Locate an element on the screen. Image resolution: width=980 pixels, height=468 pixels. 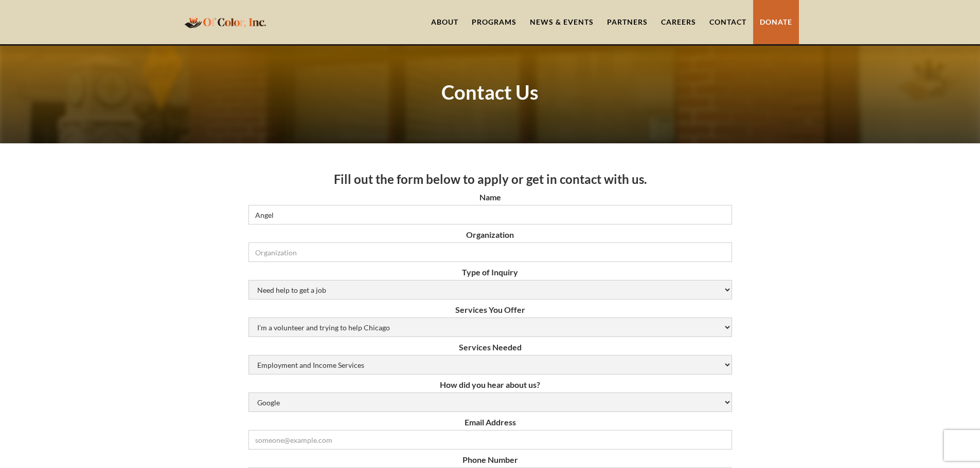
label: Name is located at coordinates (490, 198).